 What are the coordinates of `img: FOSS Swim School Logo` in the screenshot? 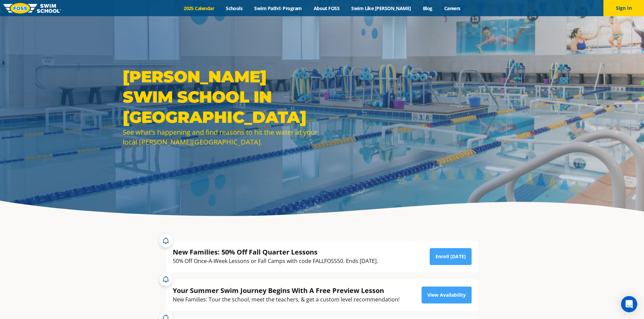 It's located at (32, 8).